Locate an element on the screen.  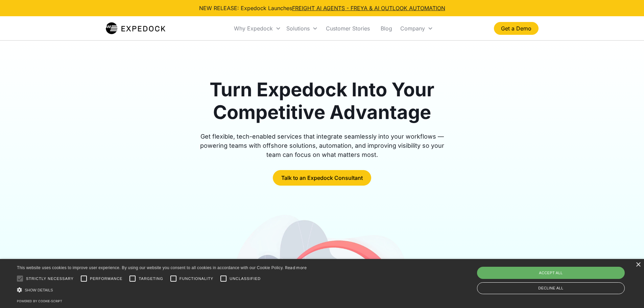
a: Blog is located at coordinates (386, 28).